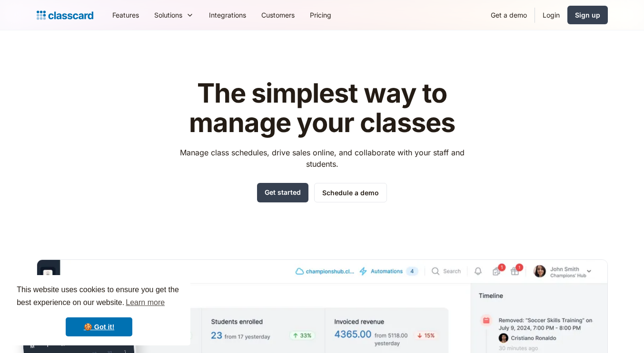 The image size is (644, 353). Describe the element at coordinates (283, 192) in the screenshot. I see `a: Get started` at that location.